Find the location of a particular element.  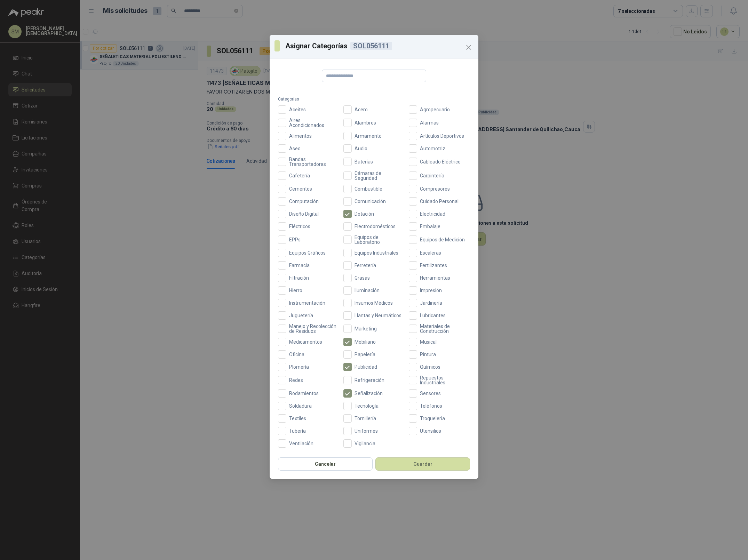

span: Electrodomésticos is located at coordinates (375, 226).